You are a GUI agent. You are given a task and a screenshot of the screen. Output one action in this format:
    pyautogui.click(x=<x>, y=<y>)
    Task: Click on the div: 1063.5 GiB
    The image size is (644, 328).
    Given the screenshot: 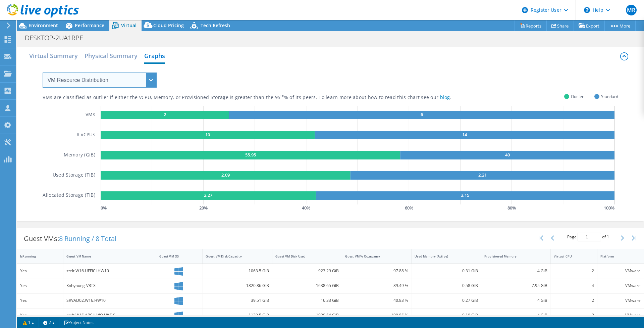 What is the action you would take?
    pyautogui.click(x=237, y=271)
    